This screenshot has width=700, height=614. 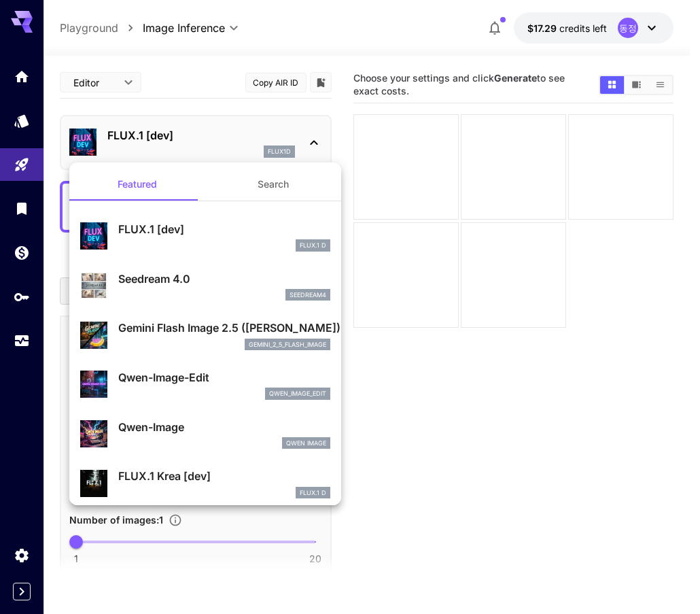 What do you see at coordinates (224, 229) in the screenshot?
I see `p: FLUX.1 [dev]` at bounding box center [224, 229].